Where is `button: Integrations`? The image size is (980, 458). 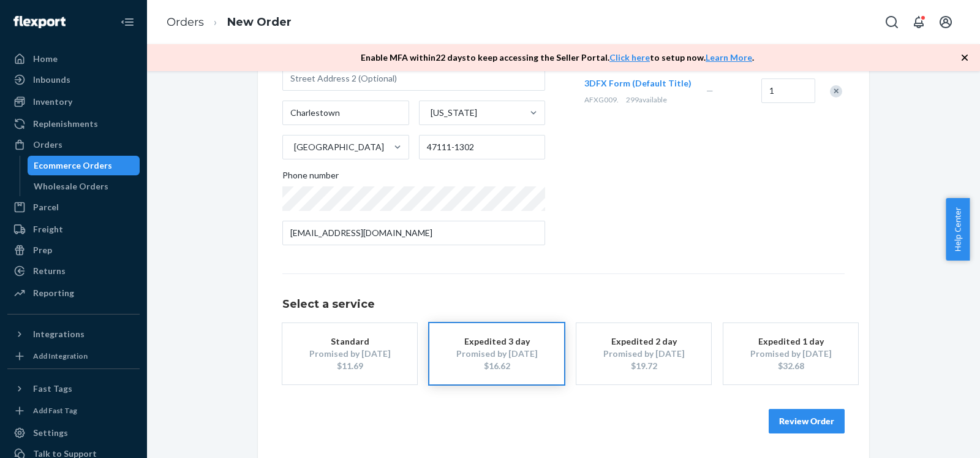 button: Integrations is located at coordinates (74, 334).